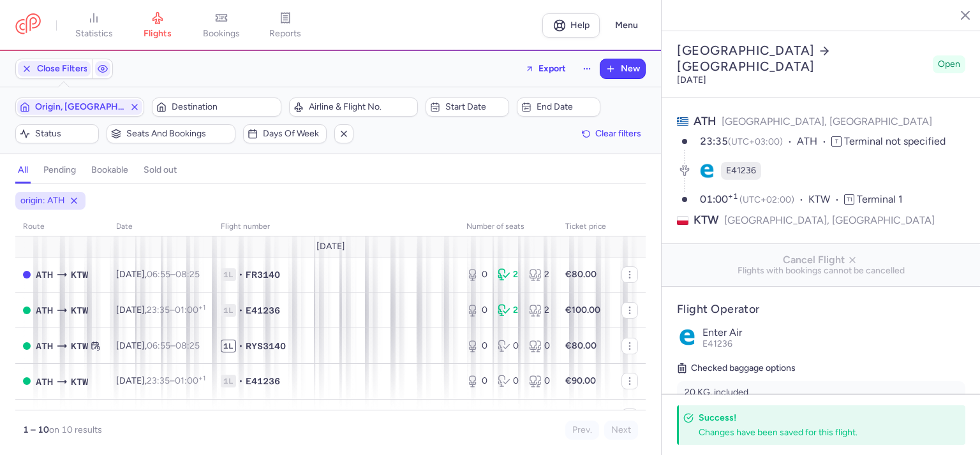 Image resolution: width=980 pixels, height=455 pixels. I want to click on span: New, so click(631, 69).